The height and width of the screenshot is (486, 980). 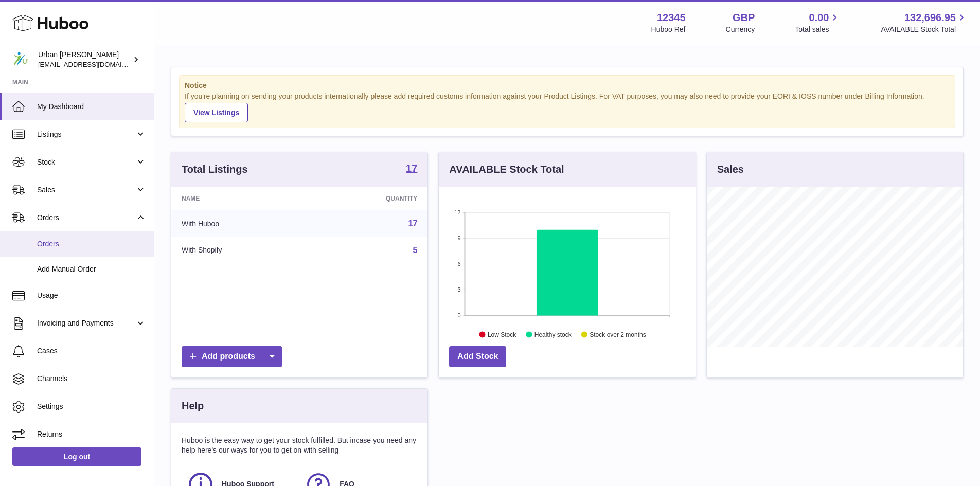 I want to click on h3: Help, so click(x=192, y=406).